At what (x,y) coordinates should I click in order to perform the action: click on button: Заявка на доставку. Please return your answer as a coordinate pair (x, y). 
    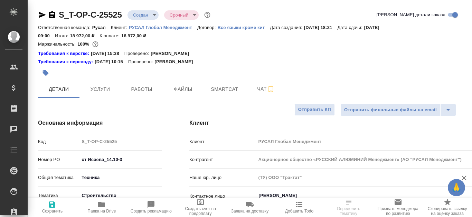
    Looking at the image, I should click on (250, 208).